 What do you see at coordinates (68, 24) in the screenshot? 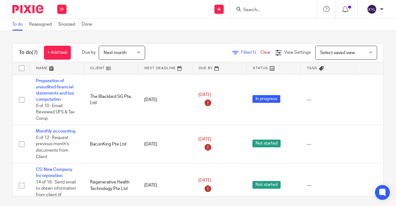
I see `a: Snoozed` at bounding box center [68, 24].